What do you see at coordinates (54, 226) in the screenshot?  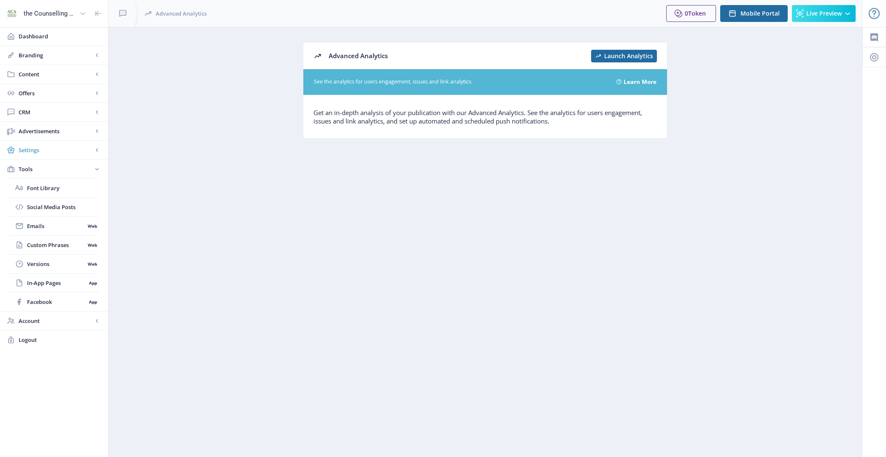 I see `a: EmailsWeb` at bounding box center [54, 226].